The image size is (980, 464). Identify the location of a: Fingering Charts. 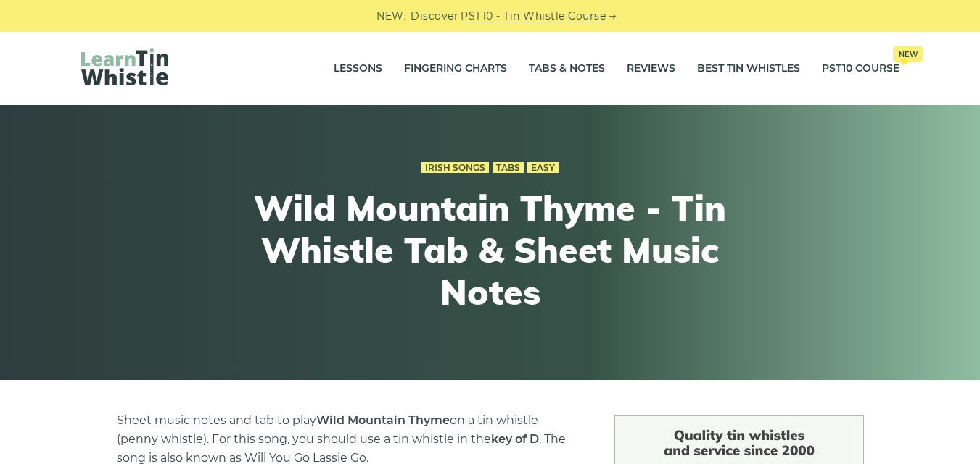
(456, 68).